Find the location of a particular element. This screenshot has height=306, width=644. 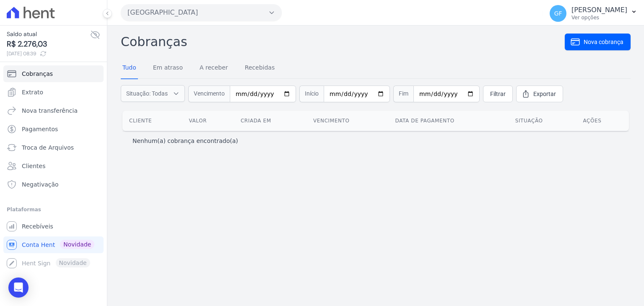

th: Valor is located at coordinates (208, 121).